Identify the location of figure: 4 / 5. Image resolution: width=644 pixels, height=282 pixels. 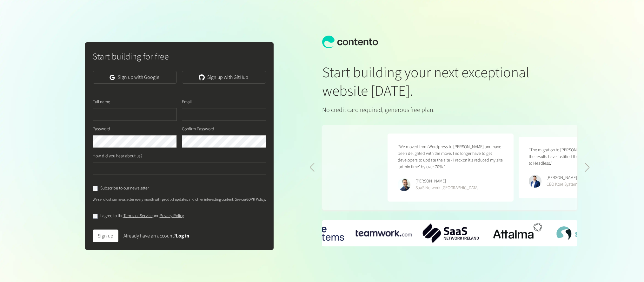
(451, 168).